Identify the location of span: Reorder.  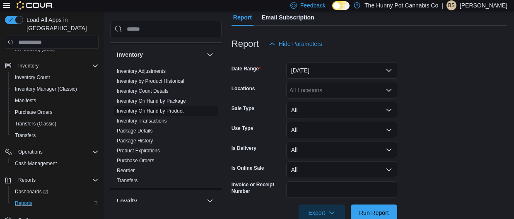
(125, 171).